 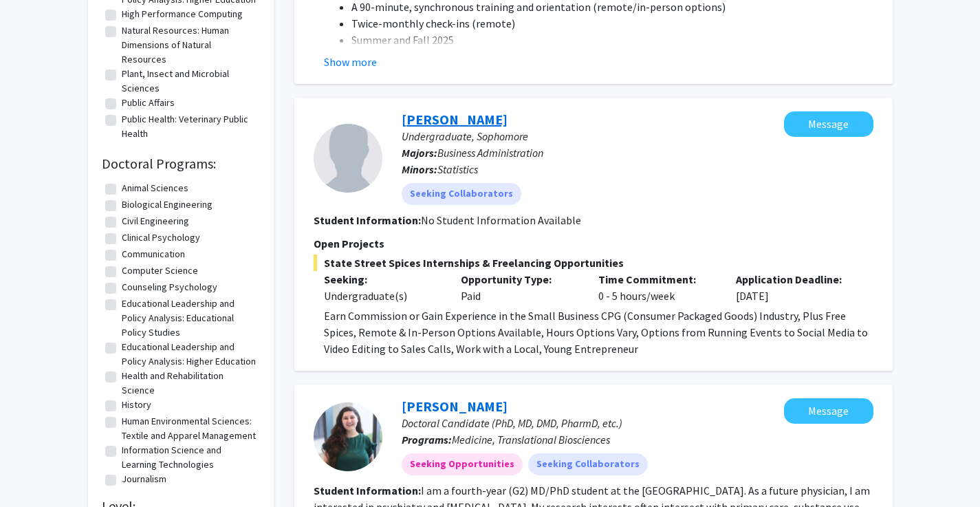 I want to click on span: Undergraduate, Sophomore, so click(x=465, y=136).